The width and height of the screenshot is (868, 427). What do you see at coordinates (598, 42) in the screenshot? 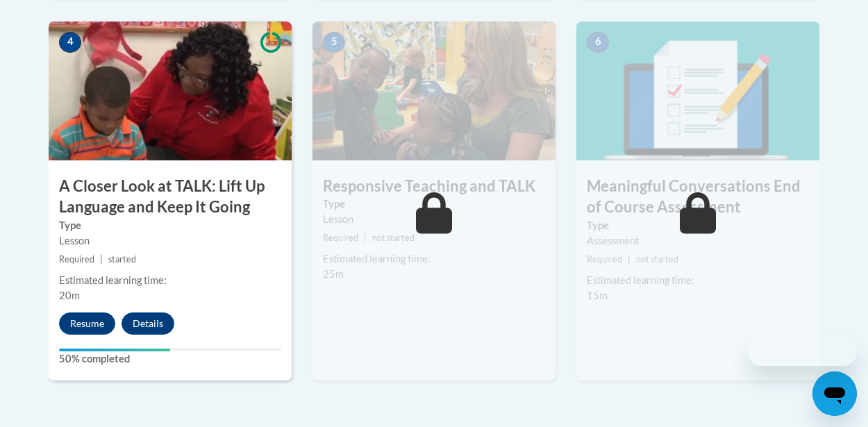
I see `span: 6` at bounding box center [598, 42].